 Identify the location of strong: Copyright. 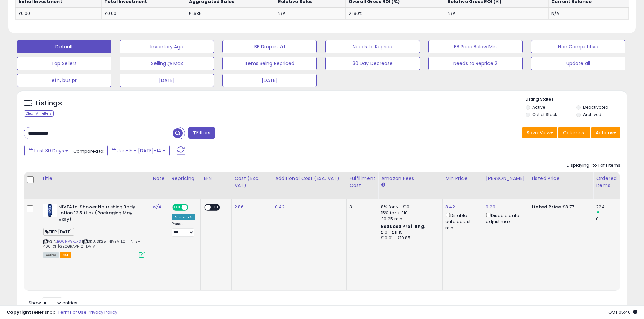
(19, 312).